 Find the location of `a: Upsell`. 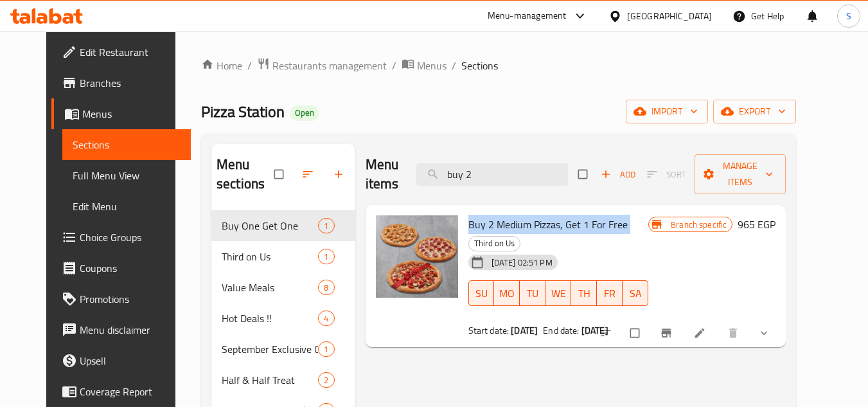

a: Upsell is located at coordinates (122, 361).